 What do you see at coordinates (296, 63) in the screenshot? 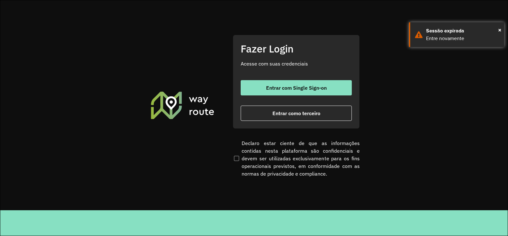
I see `p: Acesse com suas credenciais` at bounding box center [296, 63].